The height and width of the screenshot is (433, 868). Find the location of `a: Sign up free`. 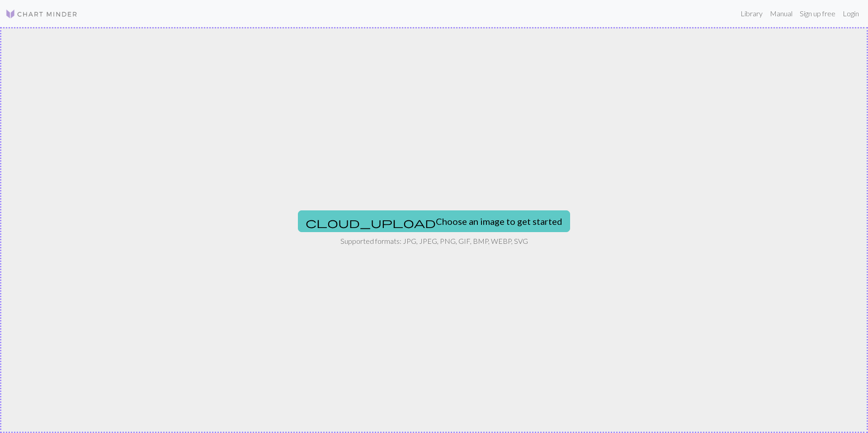

a: Sign up free is located at coordinates (817, 13).